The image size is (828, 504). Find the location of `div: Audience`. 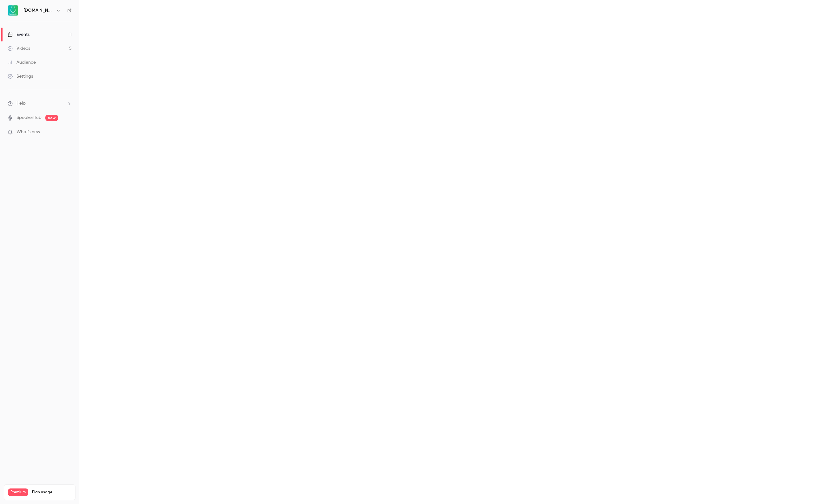

div: Audience is located at coordinates (21, 62).